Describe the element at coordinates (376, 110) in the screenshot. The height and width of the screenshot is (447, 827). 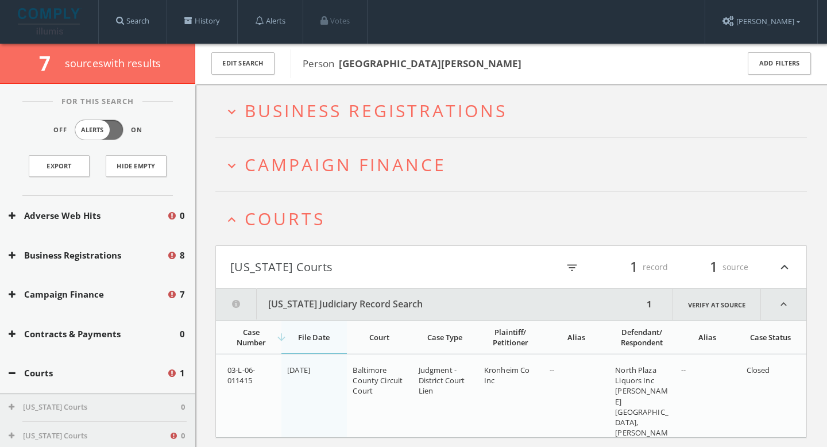
I see `span: Business Registrations` at that location.